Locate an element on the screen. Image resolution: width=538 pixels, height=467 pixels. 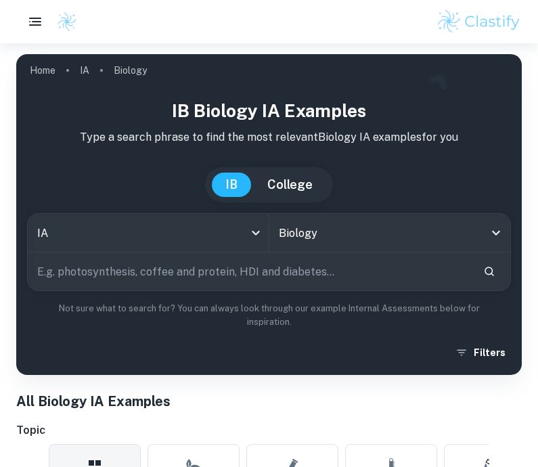
h6: Topic is located at coordinates (269, 430).